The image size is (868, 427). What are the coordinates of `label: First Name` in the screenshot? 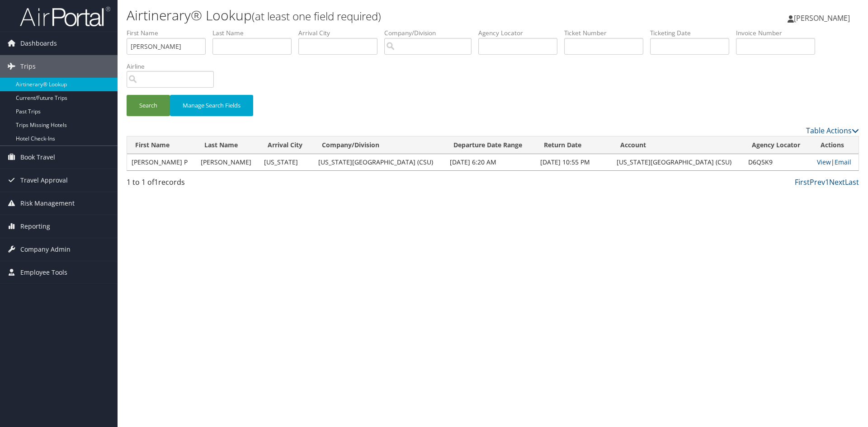 It's located at (169, 33).